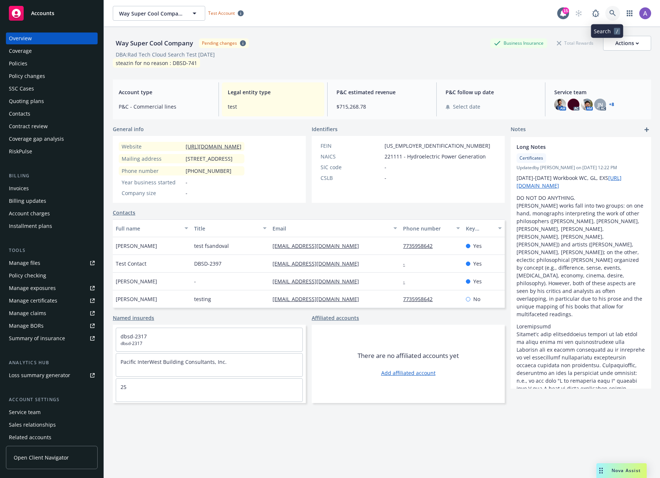 This screenshot has height=478, width=660. Describe the element at coordinates (629, 13) in the screenshot. I see `a: Switch app` at that location.